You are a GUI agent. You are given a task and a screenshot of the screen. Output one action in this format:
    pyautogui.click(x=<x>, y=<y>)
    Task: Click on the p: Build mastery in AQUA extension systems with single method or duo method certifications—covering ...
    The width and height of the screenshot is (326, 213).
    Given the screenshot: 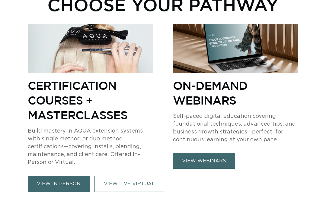 What is the action you would take?
    pyautogui.click(x=90, y=147)
    